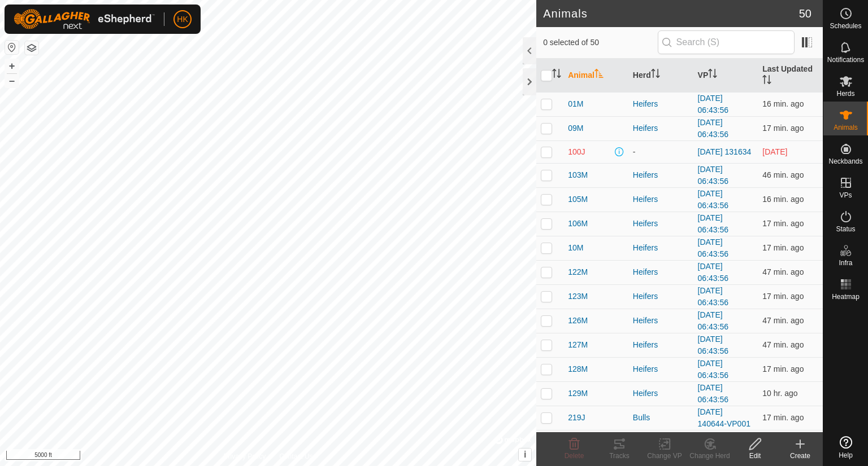 Image resolution: width=868 pixels, height=466 pixels. What do you see at coordinates (779, 393) in the screenshot?
I see `span: Oct 9, 2025, 7:33 AM` at bounding box center [779, 393].